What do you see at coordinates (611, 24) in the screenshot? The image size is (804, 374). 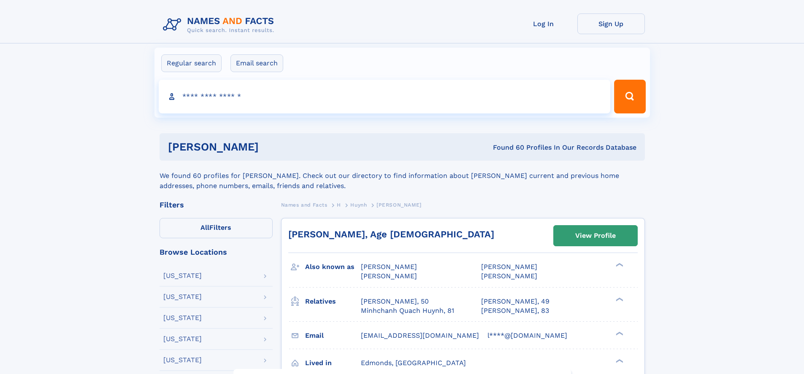 I see `a: Sign Up` at bounding box center [611, 24].